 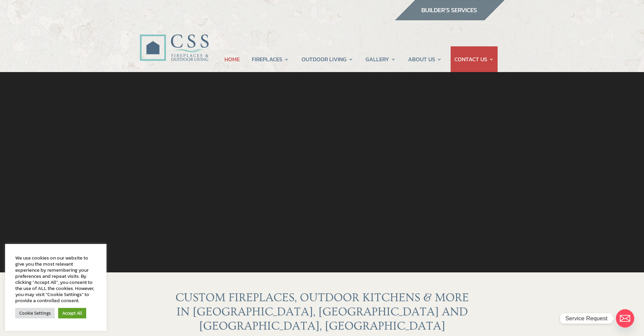 What do you see at coordinates (327, 59) in the screenshot?
I see `a: OUTDOOR LIVING` at bounding box center [327, 59].